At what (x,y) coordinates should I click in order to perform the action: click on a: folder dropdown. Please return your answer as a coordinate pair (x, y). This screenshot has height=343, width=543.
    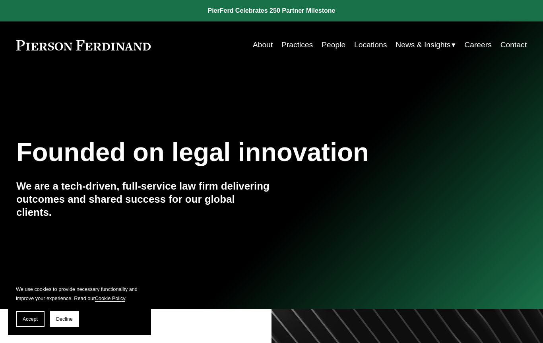
    Looking at the image, I should click on (425, 45).